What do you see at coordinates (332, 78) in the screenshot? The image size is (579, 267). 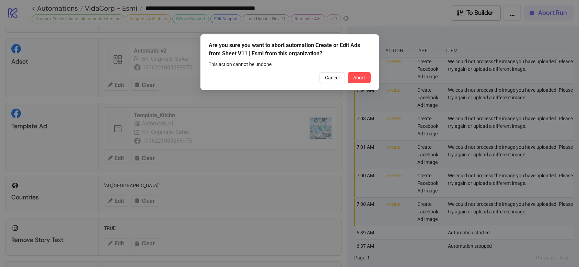 I see `span: Cancel` at bounding box center [332, 78].